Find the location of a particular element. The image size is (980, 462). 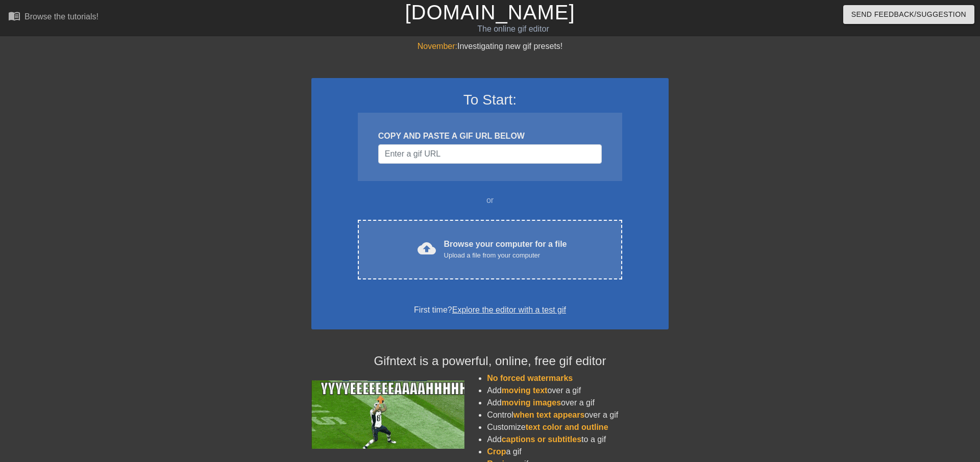

h3: To Start: is located at coordinates (490, 100).